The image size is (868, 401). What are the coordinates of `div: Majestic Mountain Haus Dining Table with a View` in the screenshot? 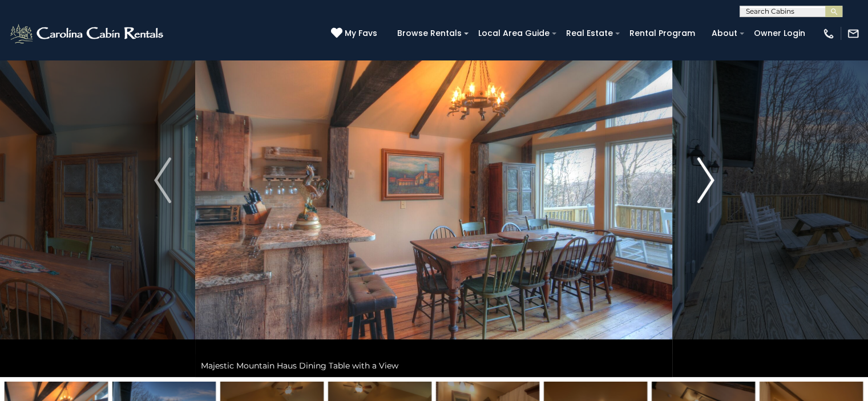 It's located at (434, 365).